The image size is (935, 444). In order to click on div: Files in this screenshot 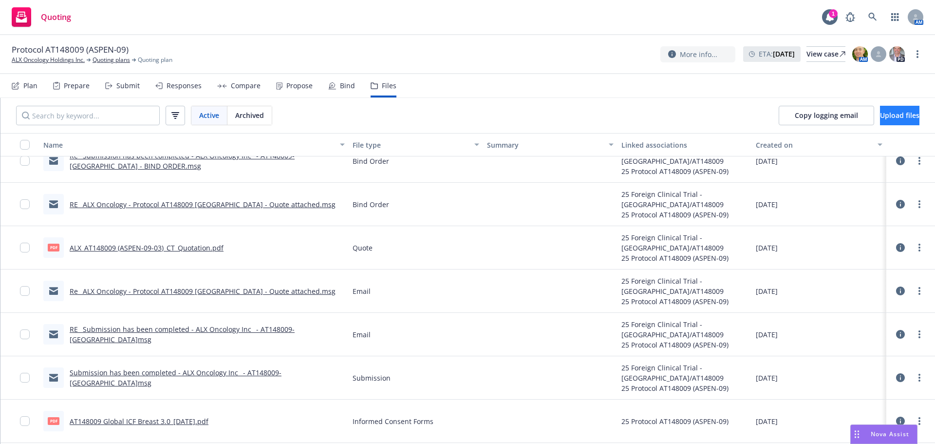, I will do `click(389, 86)`.